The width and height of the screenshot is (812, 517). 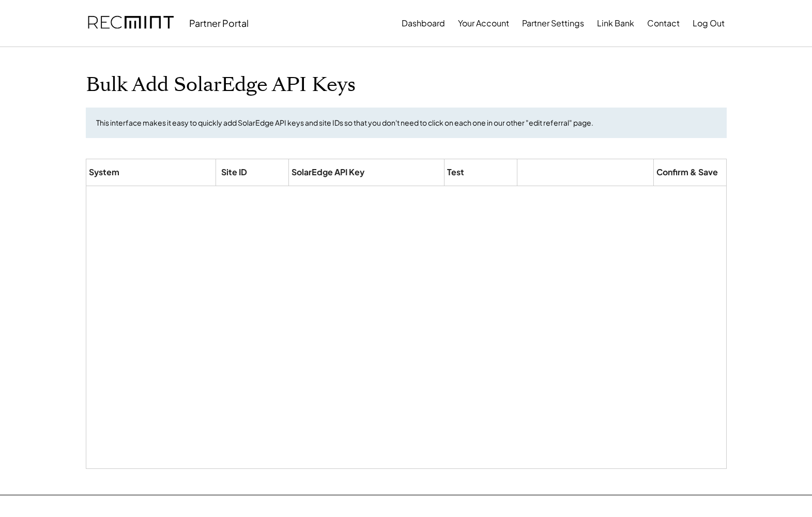 I want to click on h1: Bulk Add SolarEdge API Keys, so click(x=221, y=85).